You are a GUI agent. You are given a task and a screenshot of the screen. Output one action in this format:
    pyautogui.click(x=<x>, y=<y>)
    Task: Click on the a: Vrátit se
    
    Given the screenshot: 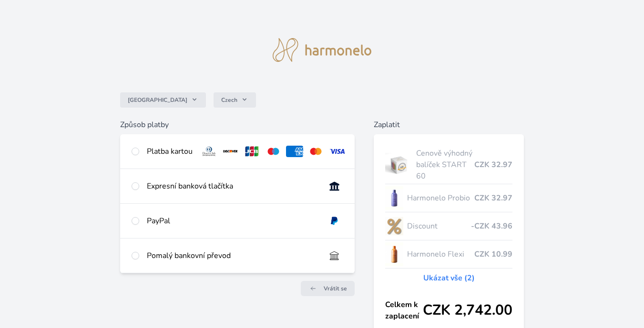 What is the action you would take?
    pyautogui.click(x=327, y=288)
    